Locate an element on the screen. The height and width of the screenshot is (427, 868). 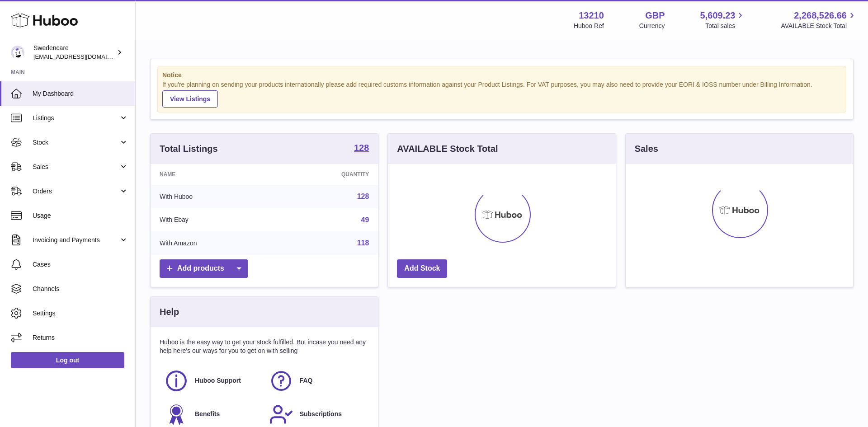
a: Add products is located at coordinates (204, 268).